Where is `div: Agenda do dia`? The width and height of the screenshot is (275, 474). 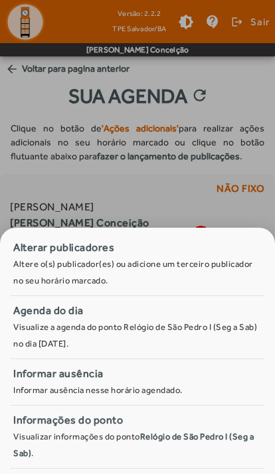
div: Agenda do dia is located at coordinates (138, 311).